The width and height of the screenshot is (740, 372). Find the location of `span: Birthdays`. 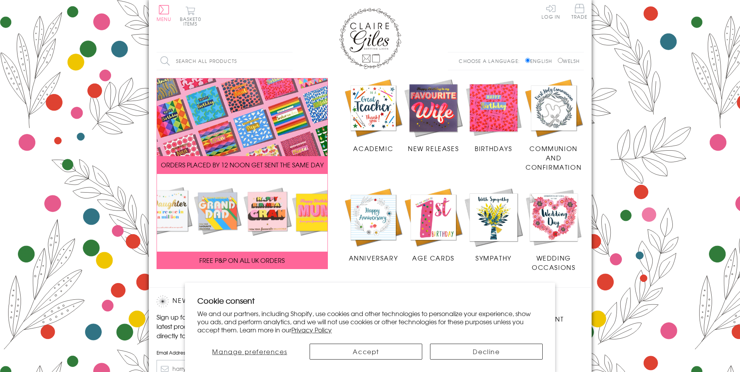

span: Birthdays is located at coordinates (493, 148).